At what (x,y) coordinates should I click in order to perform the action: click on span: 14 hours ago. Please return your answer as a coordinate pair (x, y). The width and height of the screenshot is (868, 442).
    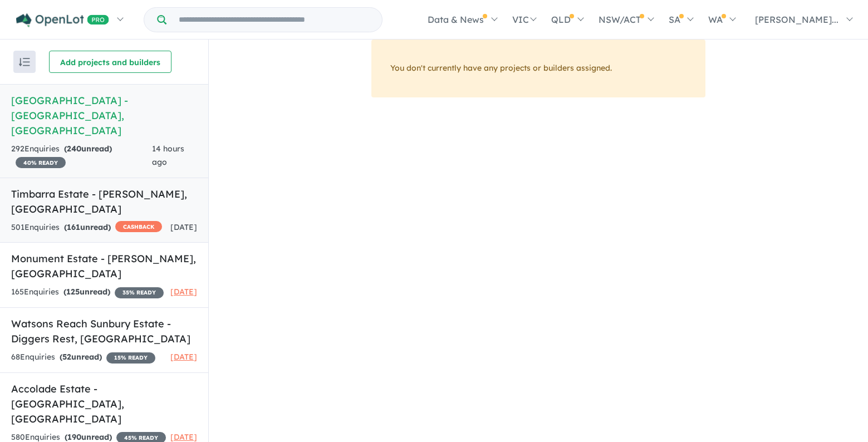
    Looking at the image, I should click on (168, 155).